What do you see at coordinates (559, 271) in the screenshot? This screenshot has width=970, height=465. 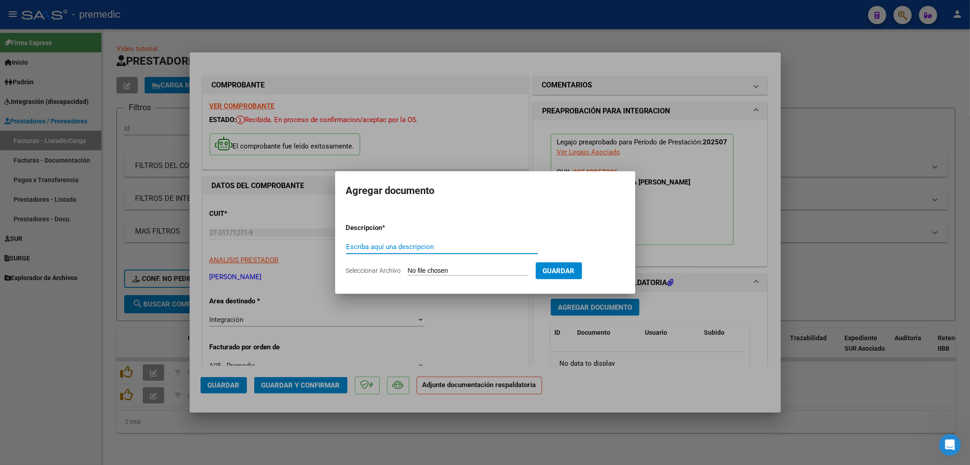 I see `span: Guardar` at bounding box center [559, 271].